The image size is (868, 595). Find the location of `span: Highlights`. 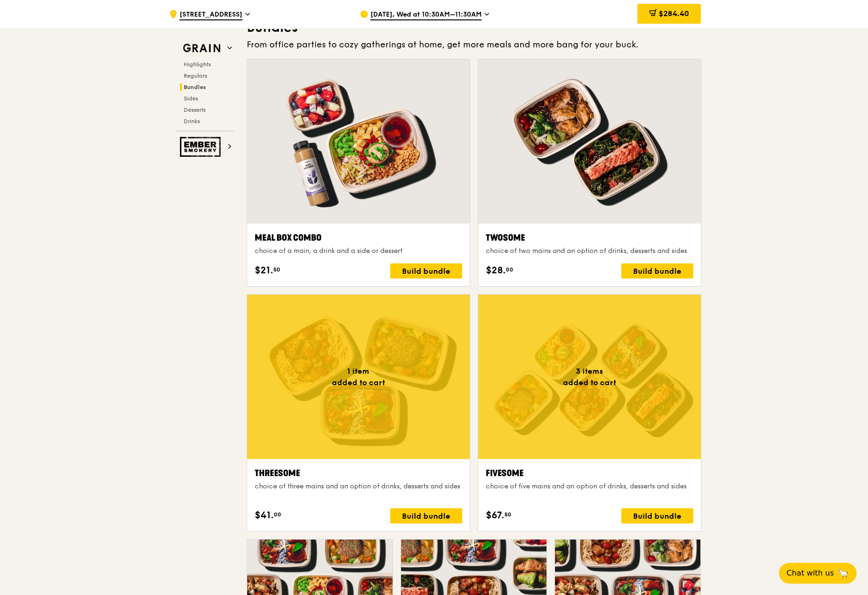

span: Highlights is located at coordinates (197, 65).